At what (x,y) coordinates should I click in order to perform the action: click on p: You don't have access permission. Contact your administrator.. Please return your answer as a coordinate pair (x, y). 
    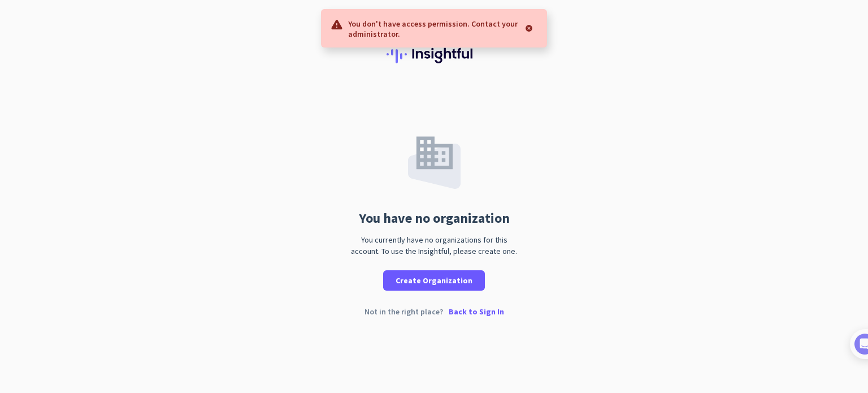
    Looking at the image, I should click on (434, 28).